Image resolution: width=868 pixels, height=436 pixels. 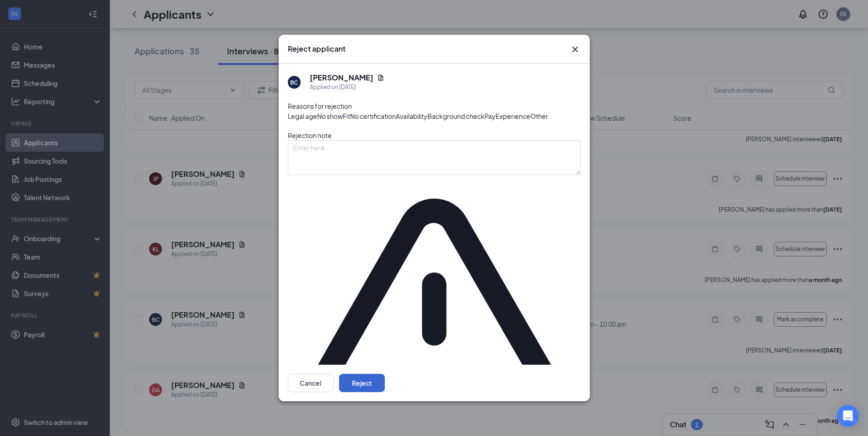 I want to click on span: No show, so click(x=330, y=116).